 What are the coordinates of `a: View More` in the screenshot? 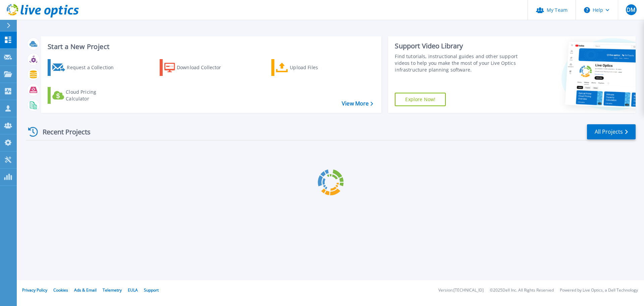 It's located at (357, 104).